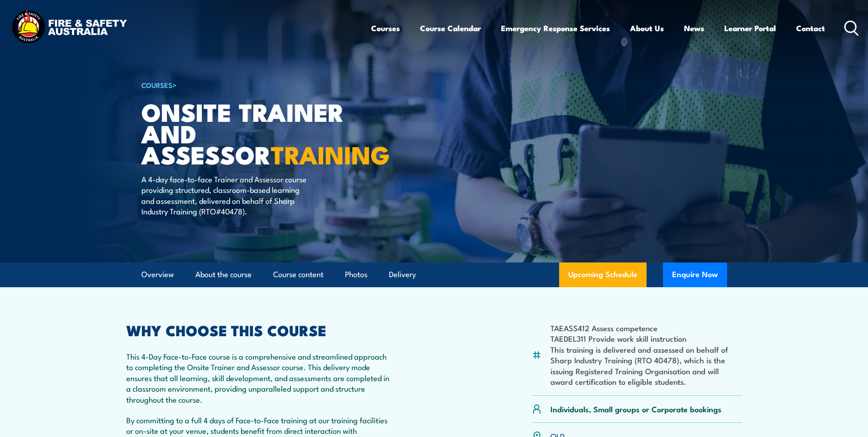 This screenshot has width=868, height=437. I want to click on a: Courses, so click(385, 28).